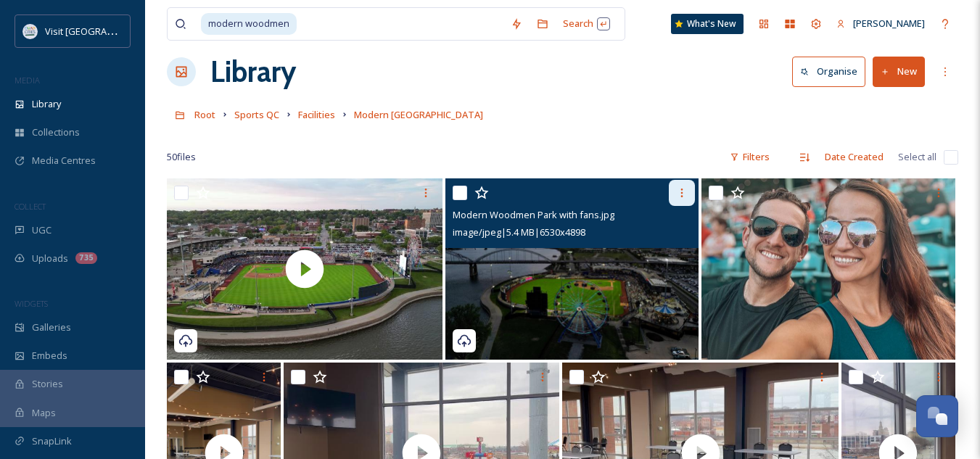 The image size is (980, 459). What do you see at coordinates (86, 258) in the screenshot?
I see `div: 735` at bounding box center [86, 258].